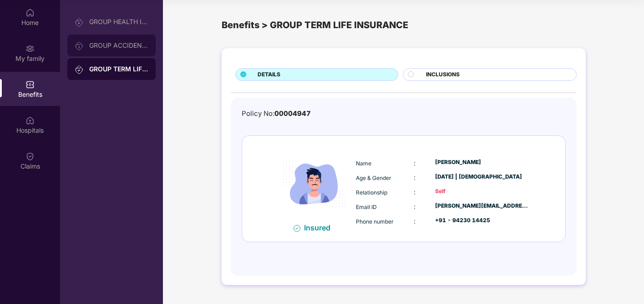 The height and width of the screenshot is (304, 644). What do you see at coordinates (269, 74) in the screenshot?
I see `span: DETAILS` at bounding box center [269, 74].